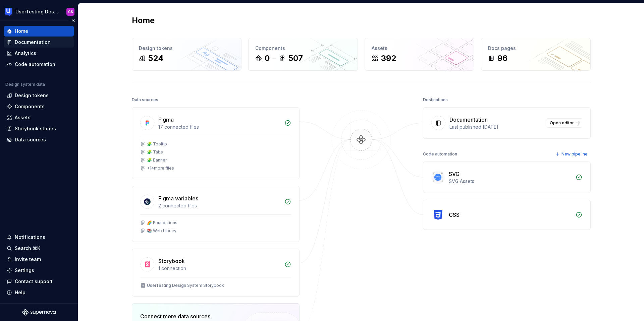  I want to click on button: Notifications, so click(39, 237).